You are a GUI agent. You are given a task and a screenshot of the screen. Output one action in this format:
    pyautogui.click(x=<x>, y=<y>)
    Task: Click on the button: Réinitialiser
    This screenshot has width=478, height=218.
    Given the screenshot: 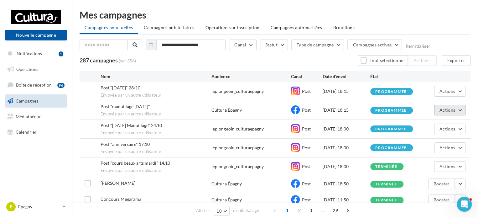 What is the action you would take?
    pyautogui.click(x=418, y=46)
    